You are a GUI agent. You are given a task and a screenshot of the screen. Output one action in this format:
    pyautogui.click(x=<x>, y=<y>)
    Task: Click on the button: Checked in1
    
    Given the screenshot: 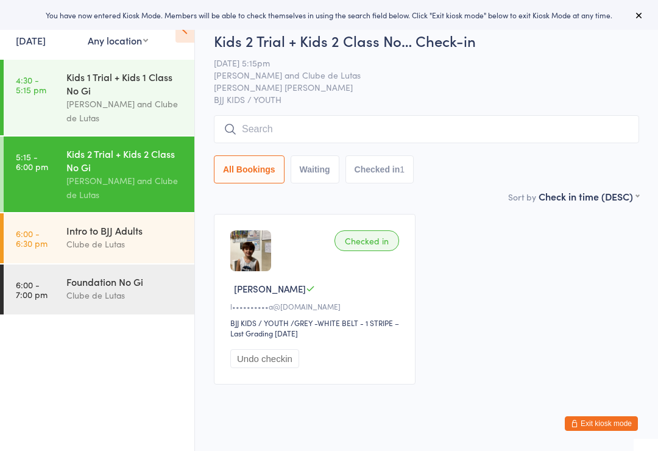 What is the action you would take?
    pyautogui.click(x=380, y=169)
    